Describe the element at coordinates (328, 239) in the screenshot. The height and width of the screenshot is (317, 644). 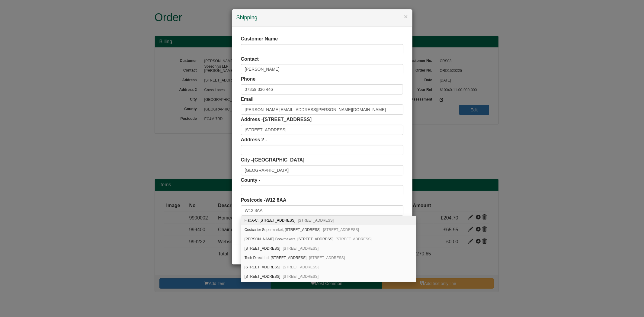
I see `div: William Hill Bookmakers, 136 Uxbridge Road` at that location.